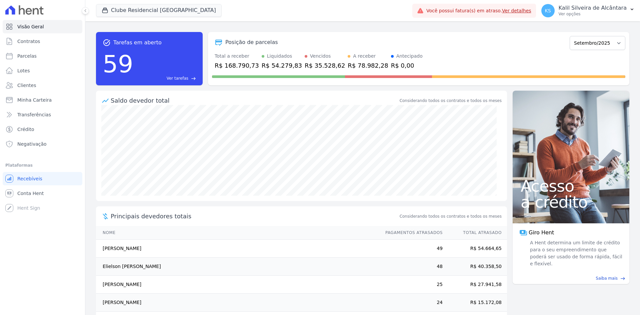 The width and height of the screenshot is (640, 315). Describe the element at coordinates (24, 71) in the screenshot. I see `span: Lotes` at that location.